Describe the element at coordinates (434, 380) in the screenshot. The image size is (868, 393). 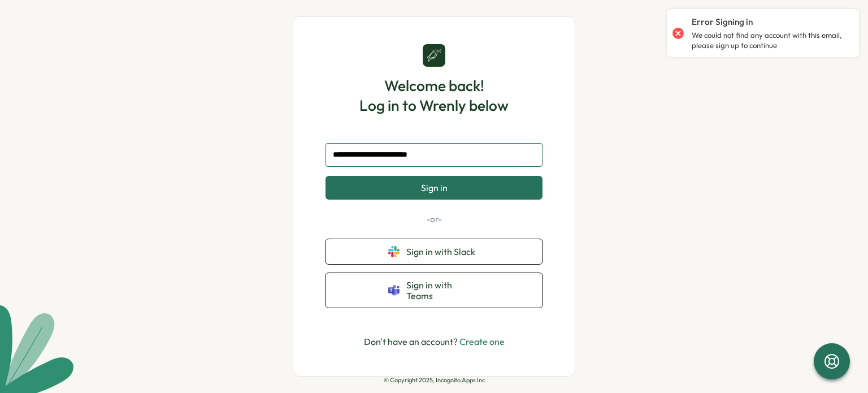
I see `p: © Copyright 2025, Incognito Apps Inc` at that location.